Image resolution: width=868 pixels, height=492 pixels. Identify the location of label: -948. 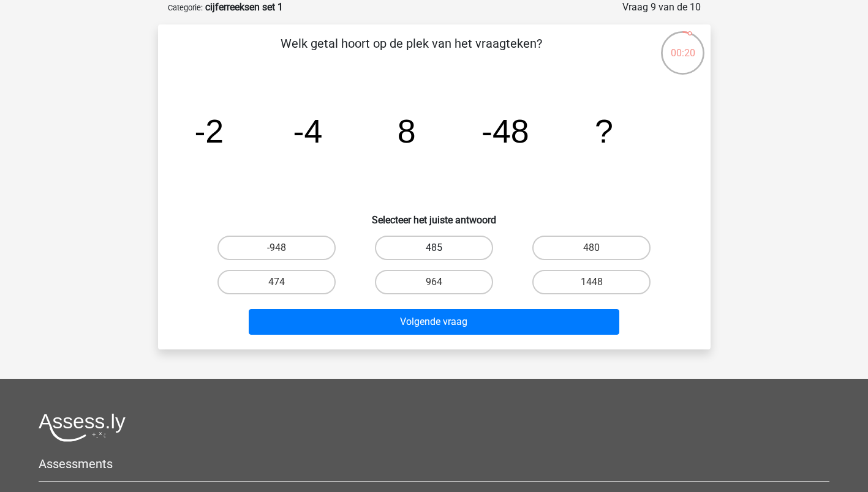
(276, 248).